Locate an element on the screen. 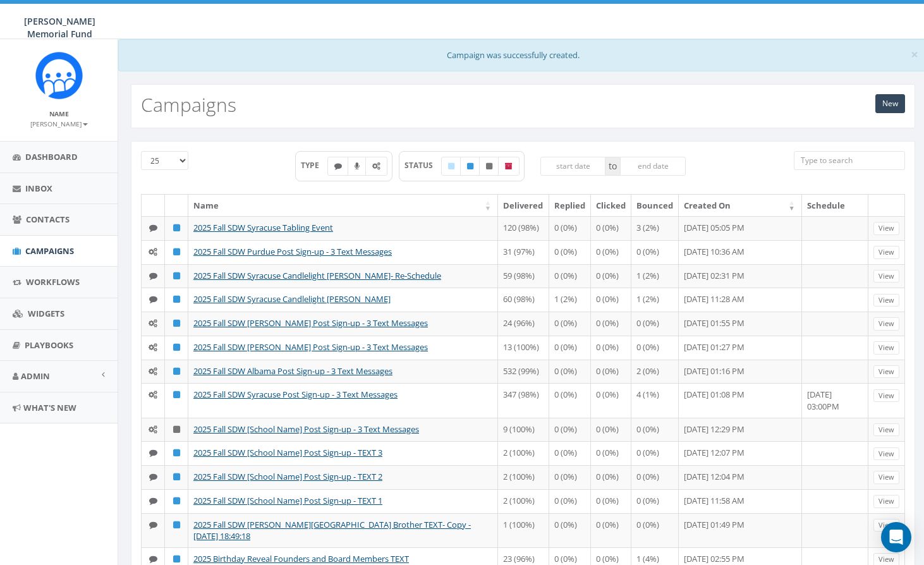 Image resolution: width=924 pixels, height=565 pixels. a: 2025 Fall SDW [School Name] Post Sign-up - 3 Text Messages is located at coordinates (306, 429).